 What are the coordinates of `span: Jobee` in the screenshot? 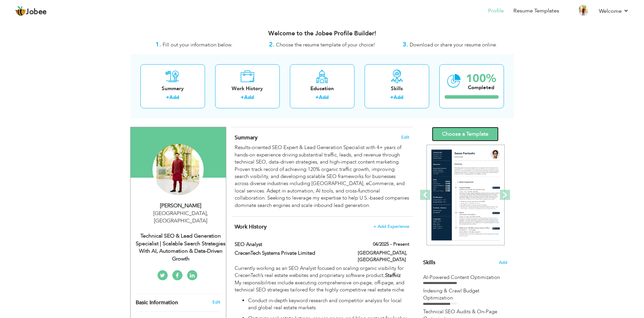 It's located at (36, 12).